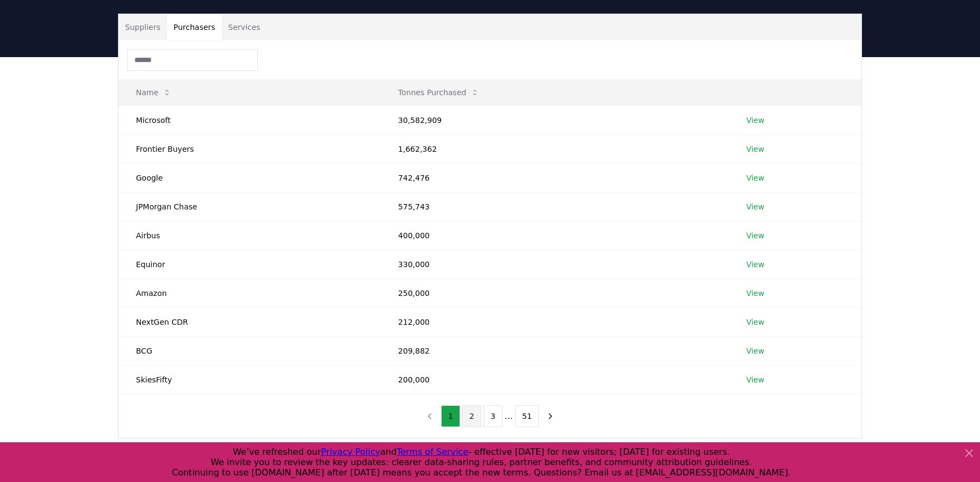 This screenshot has width=980, height=482. I want to click on td: 330,000, so click(555, 264).